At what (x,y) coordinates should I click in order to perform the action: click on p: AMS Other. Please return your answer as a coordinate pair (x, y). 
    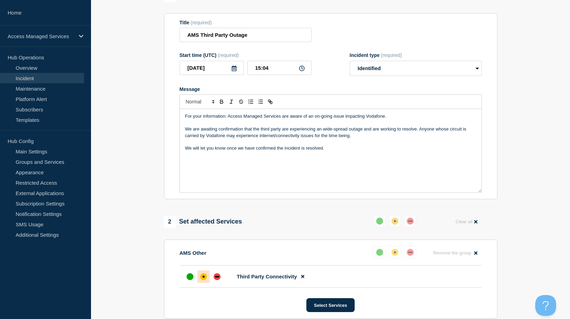
    Looking at the image, I should click on (193, 253).